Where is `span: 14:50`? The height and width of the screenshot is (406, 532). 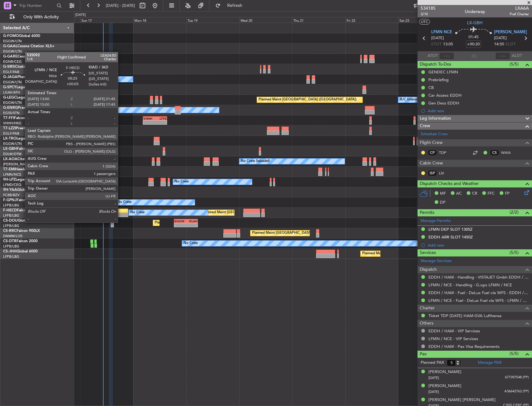
span: 14:50 is located at coordinates (499, 44).